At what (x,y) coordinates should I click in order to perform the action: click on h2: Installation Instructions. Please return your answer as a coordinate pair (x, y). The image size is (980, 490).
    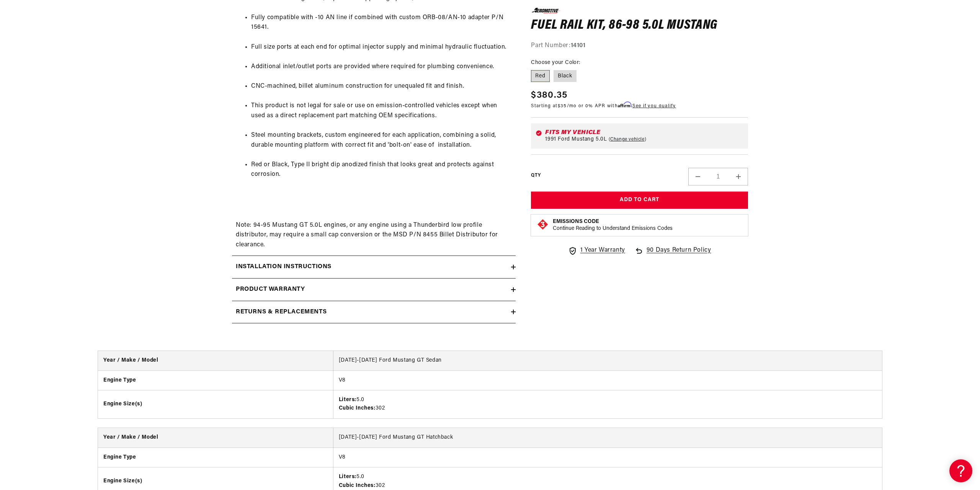
    Looking at the image, I should click on (283, 267).